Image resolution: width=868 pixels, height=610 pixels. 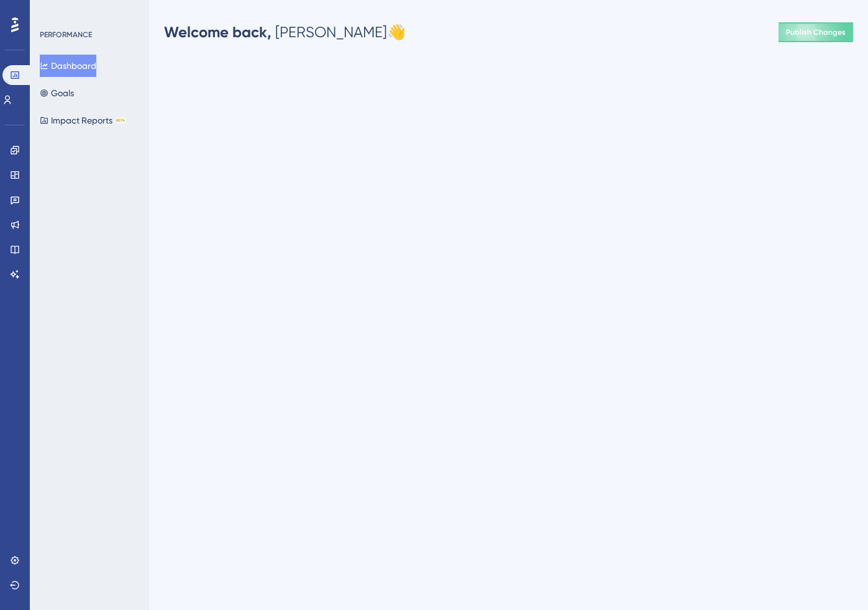 What do you see at coordinates (56, 93) in the screenshot?
I see `button: Goals` at bounding box center [56, 93].